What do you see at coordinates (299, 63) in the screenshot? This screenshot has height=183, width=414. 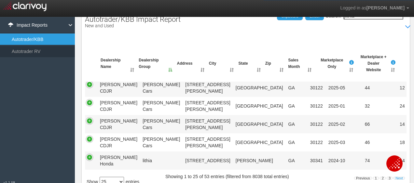 I see `th: Sales Month: activate to sort column ascending` at bounding box center [299, 63].